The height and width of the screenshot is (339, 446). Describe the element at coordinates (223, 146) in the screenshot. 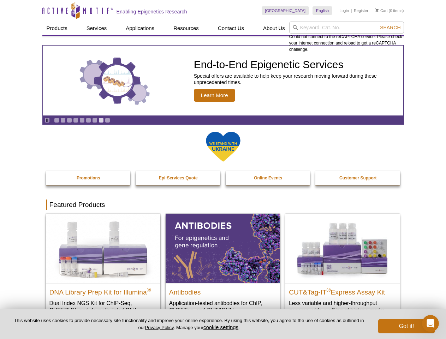

I see `img: We Stand With Ukraine` at that location.